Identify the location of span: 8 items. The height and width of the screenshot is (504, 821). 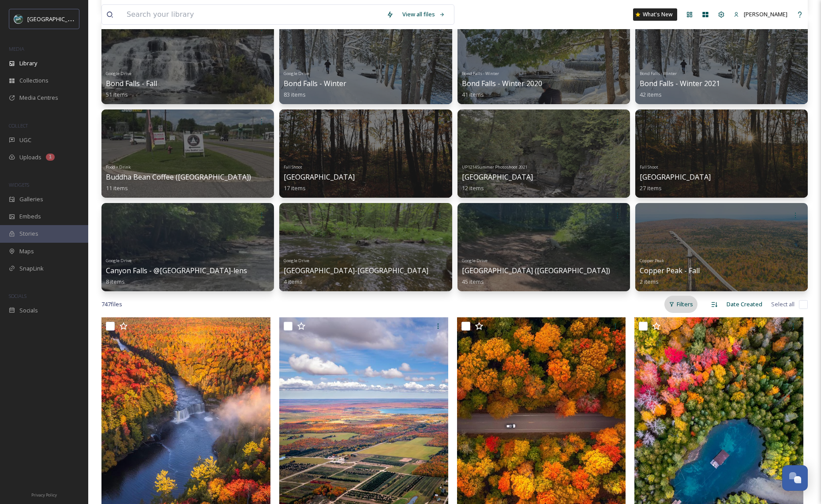
(115, 282).